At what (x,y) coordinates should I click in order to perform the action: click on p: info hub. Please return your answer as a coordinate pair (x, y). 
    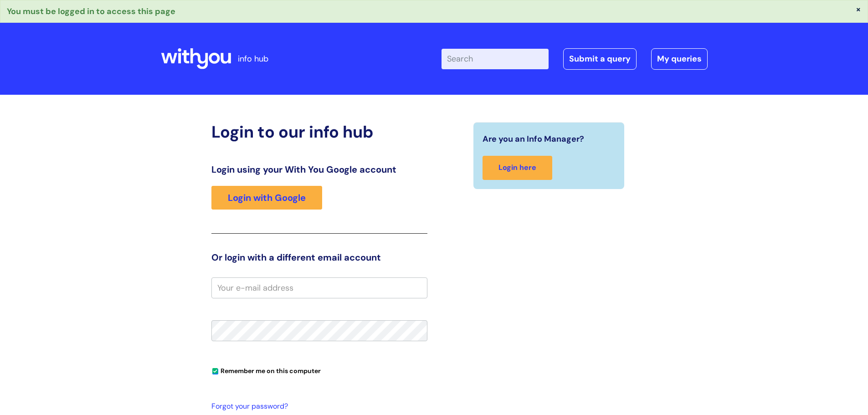
    Looking at the image, I should click on (253, 59).